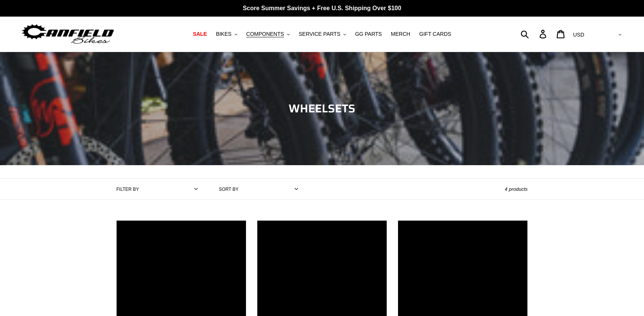  Describe the element at coordinates (435, 34) in the screenshot. I see `a: GIFT CARDS` at that location.